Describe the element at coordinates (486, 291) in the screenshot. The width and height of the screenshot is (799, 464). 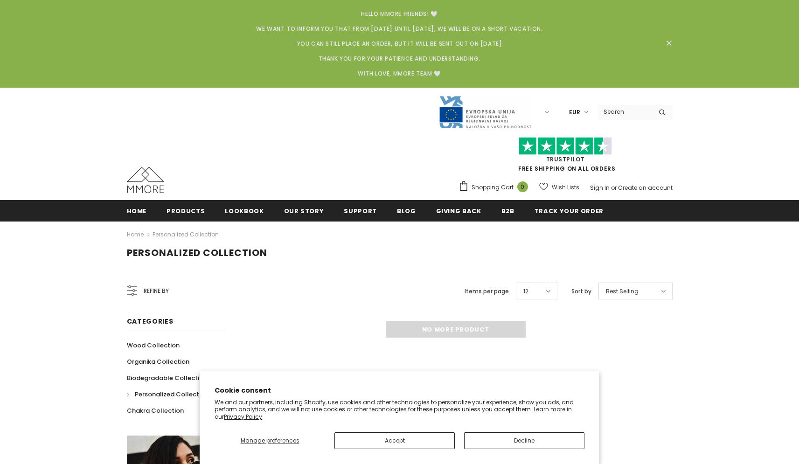
I see `label: Items per page` at that location.